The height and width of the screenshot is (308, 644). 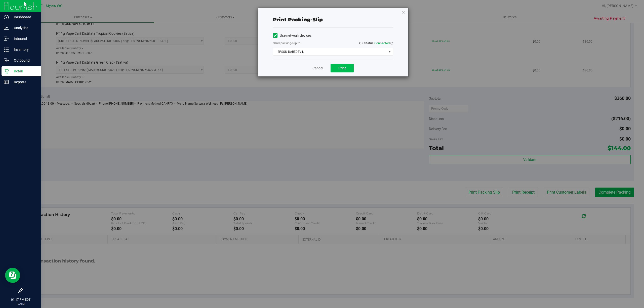 What do you see at coordinates (24, 82) in the screenshot?
I see `p: Reports` at bounding box center [24, 82].